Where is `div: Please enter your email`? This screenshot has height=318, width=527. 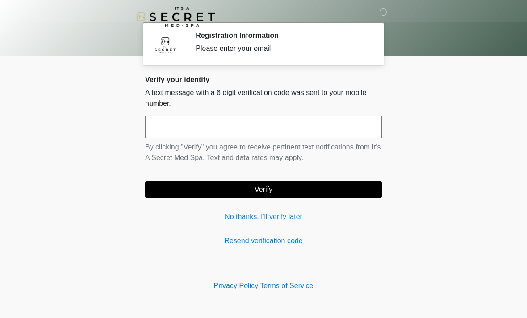
div: Please enter your email is located at coordinates (282, 49).